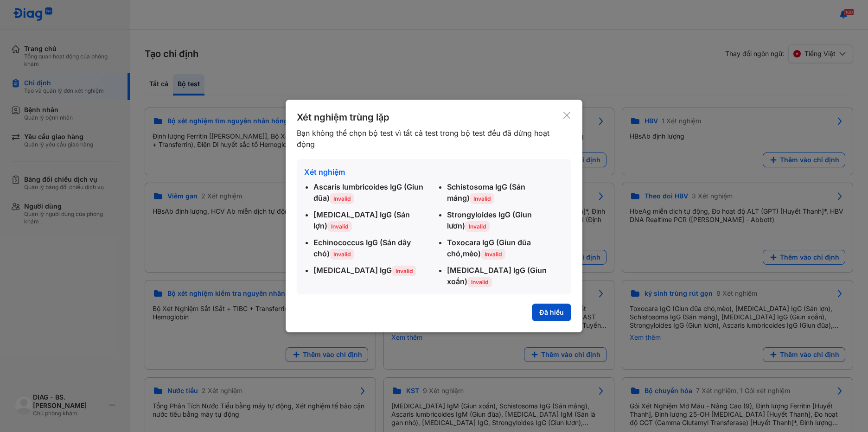 This screenshot has width=868, height=432. I want to click on div: Bạn không thể chọn bộ test vì tất cả test trong bộ test đều đã dừng hoạt động, so click(430, 139).